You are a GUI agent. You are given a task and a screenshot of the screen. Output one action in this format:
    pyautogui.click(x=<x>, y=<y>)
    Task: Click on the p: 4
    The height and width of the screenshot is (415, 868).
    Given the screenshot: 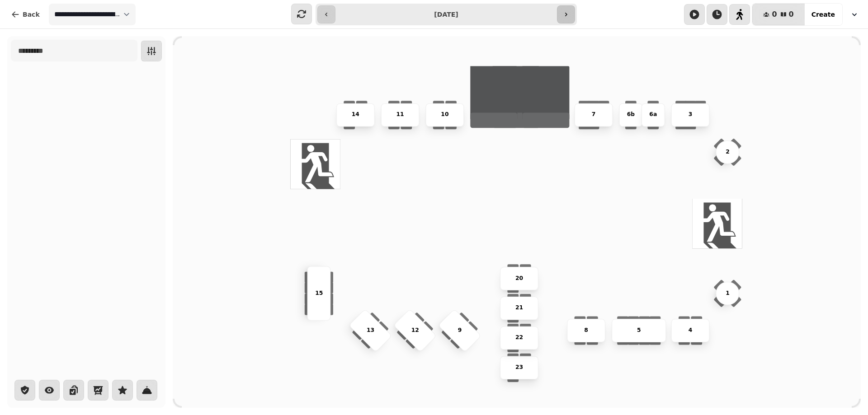 What is the action you would take?
    pyautogui.click(x=691, y=330)
    